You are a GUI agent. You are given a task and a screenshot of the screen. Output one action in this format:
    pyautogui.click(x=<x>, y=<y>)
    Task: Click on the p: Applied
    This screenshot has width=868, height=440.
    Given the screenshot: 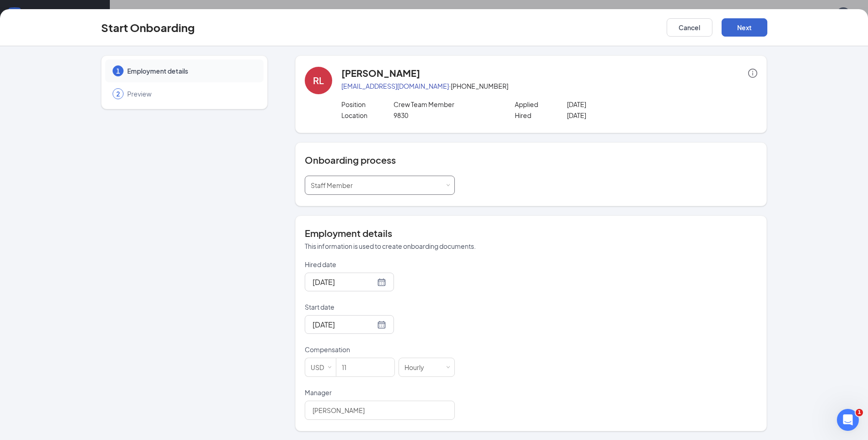 What is the action you would take?
    pyautogui.click(x=541, y=105)
    